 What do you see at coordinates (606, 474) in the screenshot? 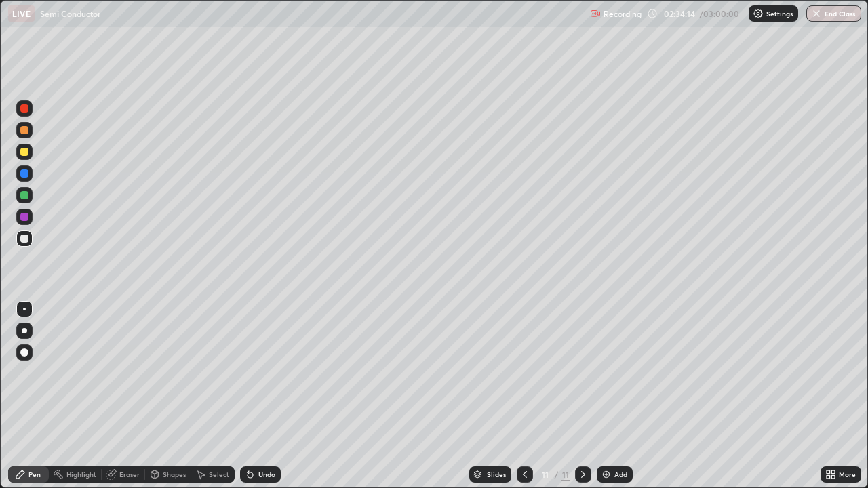
I see `img: add-slide-button` at bounding box center [606, 474].